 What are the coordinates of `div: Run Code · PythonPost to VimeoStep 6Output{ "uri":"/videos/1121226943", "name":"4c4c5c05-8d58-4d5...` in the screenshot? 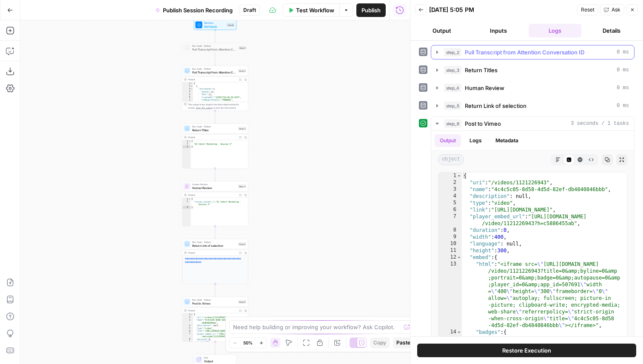 It's located at (215, 320).